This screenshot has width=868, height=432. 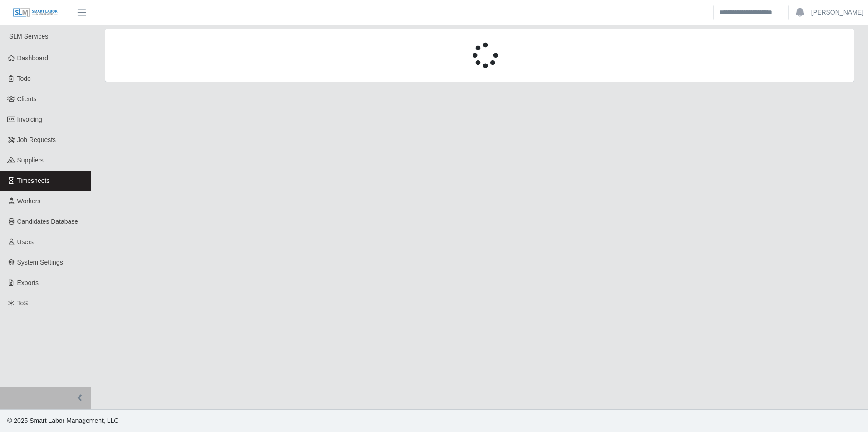 What do you see at coordinates (37, 140) in the screenshot?
I see `span: Job Requests` at bounding box center [37, 140].